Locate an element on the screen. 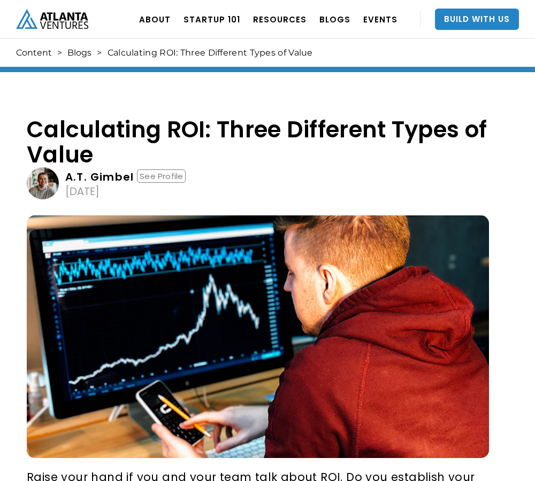 This screenshot has height=481, width=535. div: Calculating ROI: Three Different Types of Value is located at coordinates (210, 53).